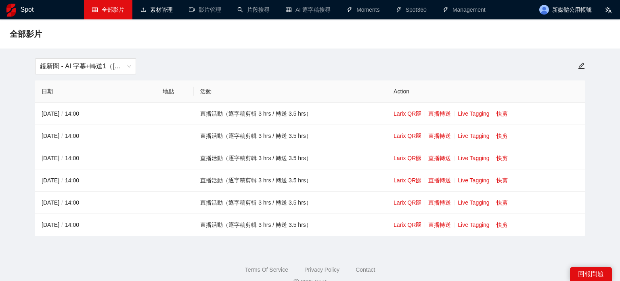 The image size is (620, 281). I want to click on a: video-camera影片管理, so click(205, 10).